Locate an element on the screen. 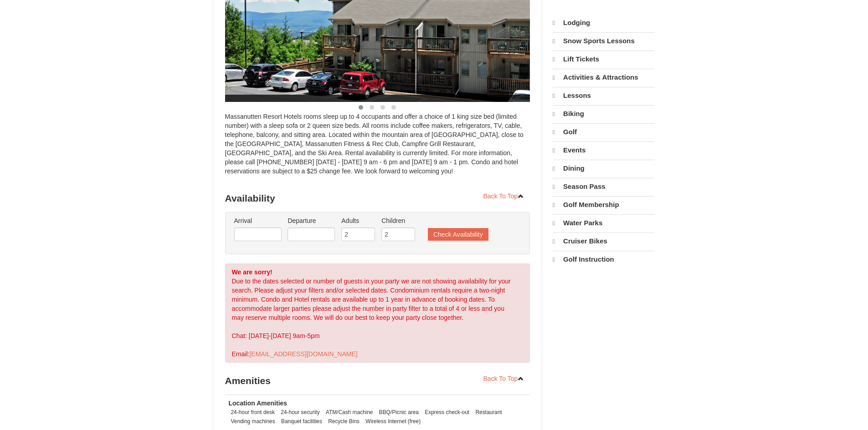  a: Lift Tickets is located at coordinates (603, 59).